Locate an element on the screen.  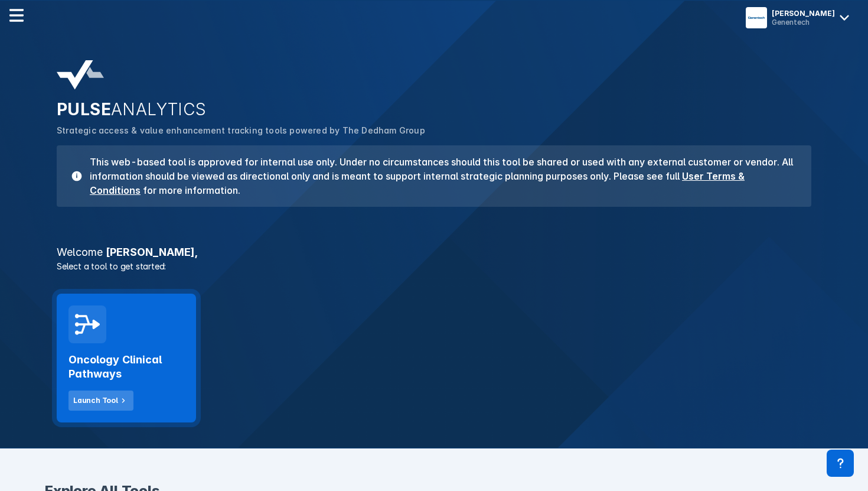
div: Genentech is located at coordinates (803, 22).